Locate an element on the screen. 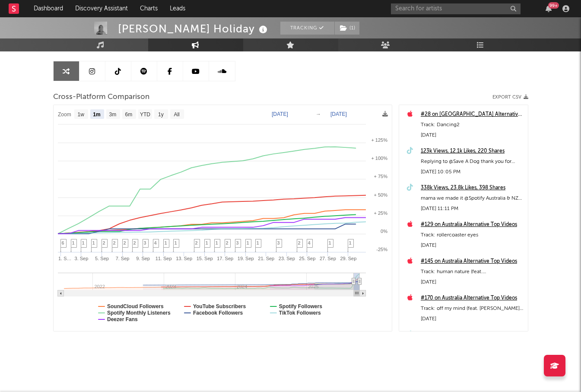  a: 123k Views, 12.1k Likes, 220 Shares is located at coordinates (472, 151).